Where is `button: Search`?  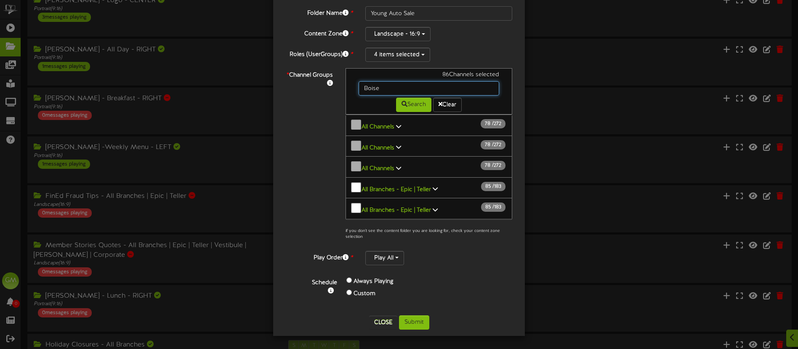 button: Search is located at coordinates (414, 105).